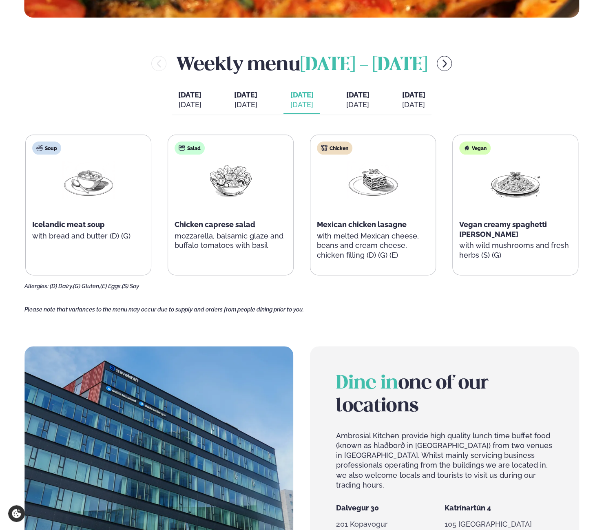  What do you see at coordinates (334, 148) in the screenshot?
I see `div: Chicken` at bounding box center [334, 148].